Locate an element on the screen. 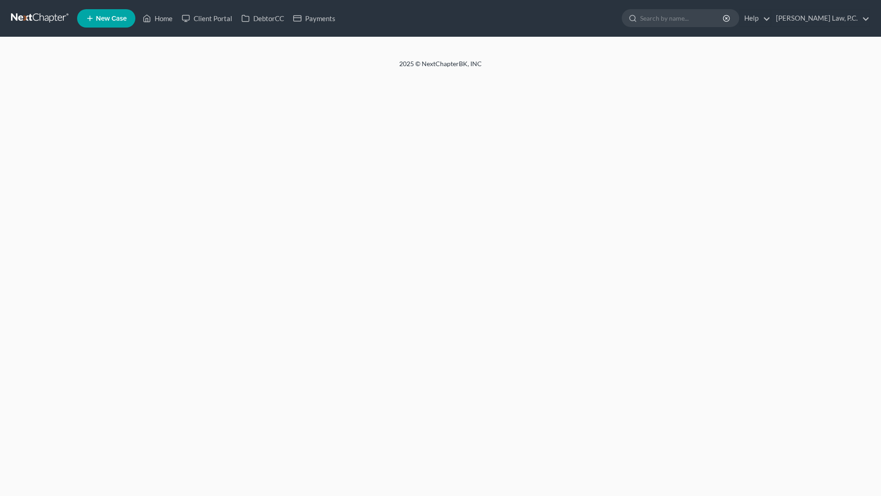  a: Payments is located at coordinates (314, 18).